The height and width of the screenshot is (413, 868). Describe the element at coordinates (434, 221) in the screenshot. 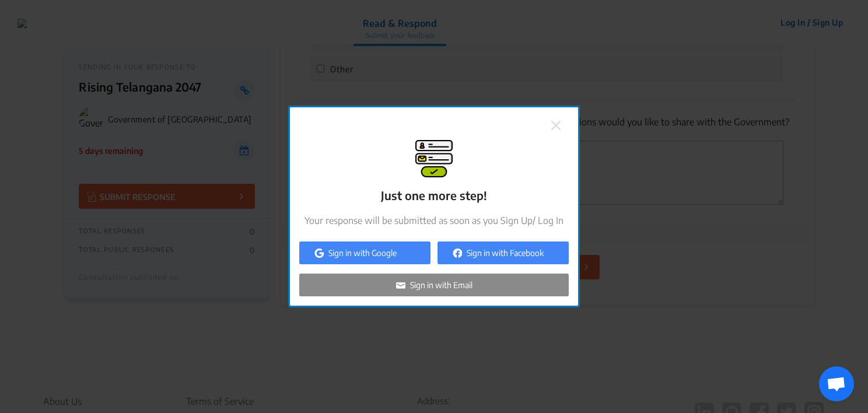

I see `p: Your response will be submitted as soon as you Sign Up/ Log In` at that location.